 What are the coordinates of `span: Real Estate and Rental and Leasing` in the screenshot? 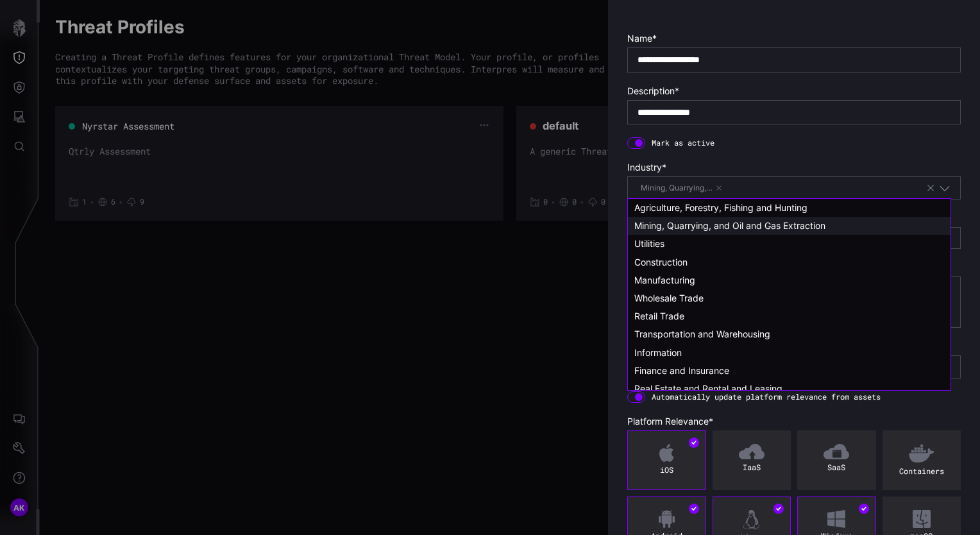 It's located at (708, 388).